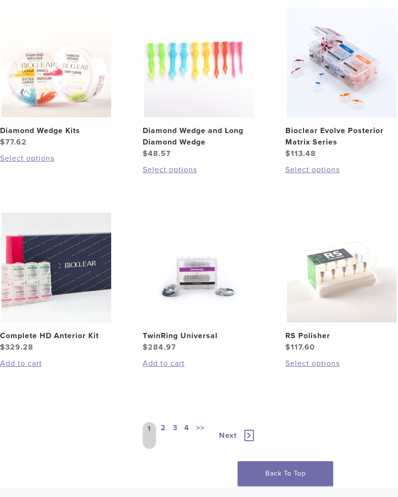 The width and height of the screenshot is (398, 497). I want to click on img: Complete HD Anterior Kit, so click(56, 268).